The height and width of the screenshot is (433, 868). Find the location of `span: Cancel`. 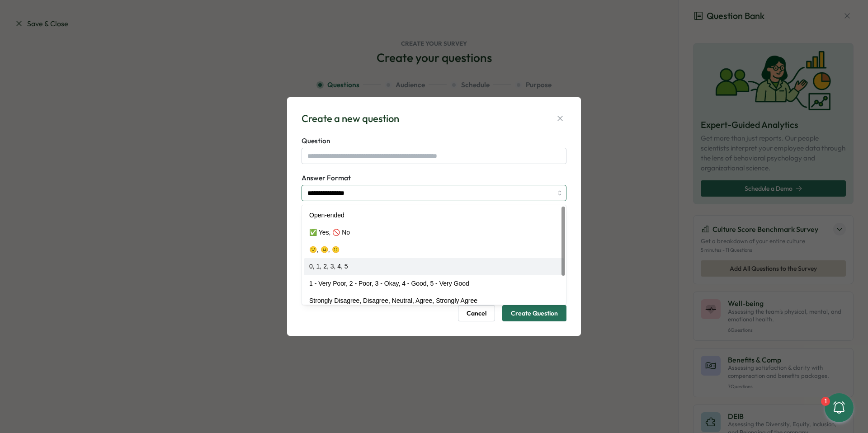

span: Cancel is located at coordinates (477, 314).